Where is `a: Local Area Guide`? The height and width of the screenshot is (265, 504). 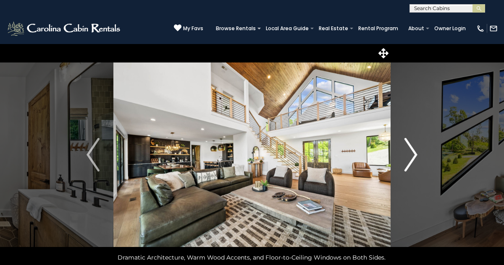 a: Local Area Guide is located at coordinates (287, 29).